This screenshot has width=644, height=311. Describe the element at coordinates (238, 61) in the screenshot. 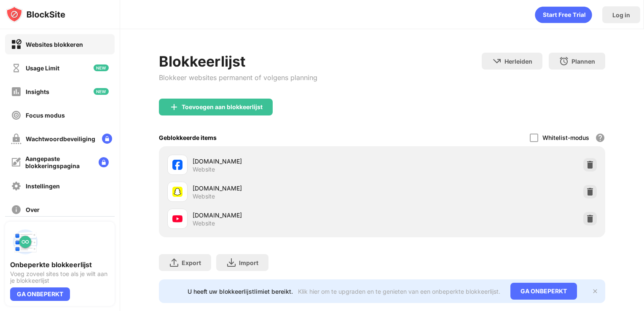

I see `div: Blokkeerlijst` at that location.